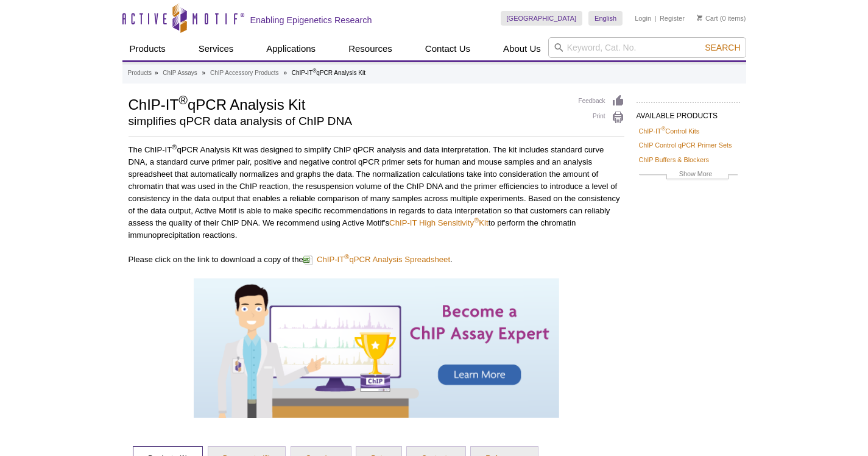 The image size is (868, 456). What do you see at coordinates (674, 160) in the screenshot?
I see `a: ChIP Buffers & Blockers` at bounding box center [674, 160].